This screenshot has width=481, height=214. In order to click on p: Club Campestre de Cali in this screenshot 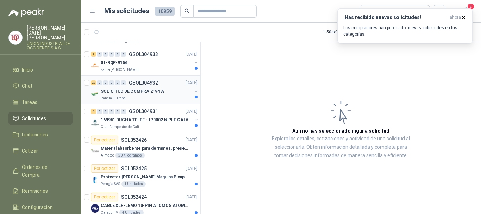, I will do `click(120, 127)`.